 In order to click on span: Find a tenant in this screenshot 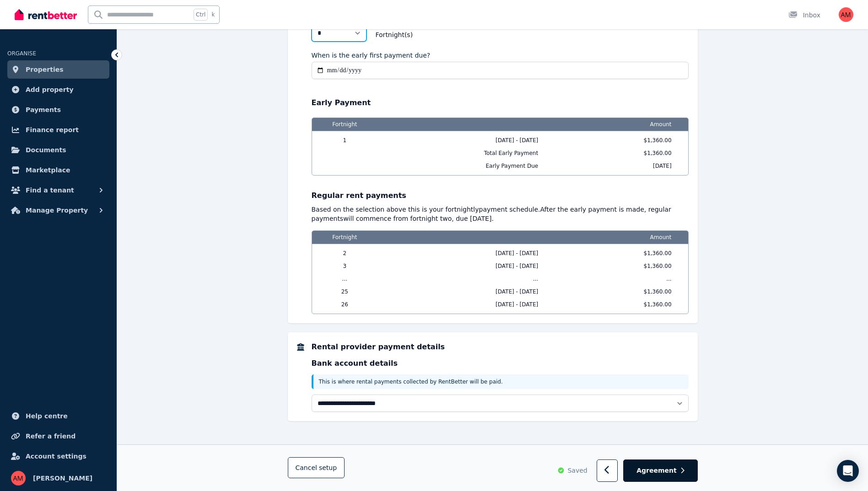, I will do `click(50, 190)`.